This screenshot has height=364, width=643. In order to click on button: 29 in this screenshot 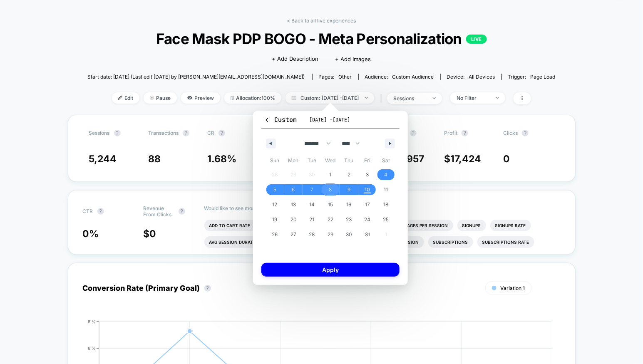, I will do `click(331, 234)`.